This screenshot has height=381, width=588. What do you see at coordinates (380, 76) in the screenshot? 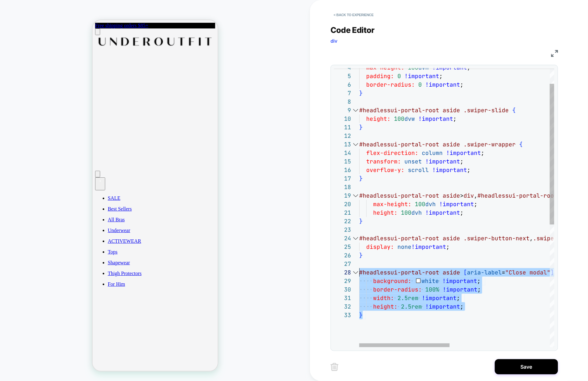
I see `span: padding:` at bounding box center [380, 76].